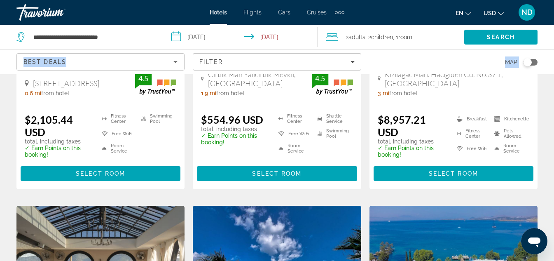  What do you see at coordinates (489, 13) in the screenshot?
I see `span: USD` at bounding box center [489, 13].